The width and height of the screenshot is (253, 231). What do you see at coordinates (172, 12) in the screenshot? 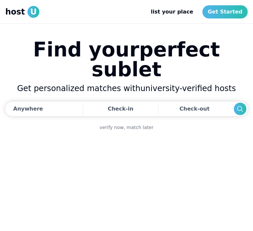
I see `a: list your place` at bounding box center [172, 12].